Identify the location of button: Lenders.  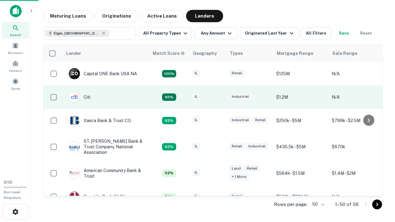
(205, 16).